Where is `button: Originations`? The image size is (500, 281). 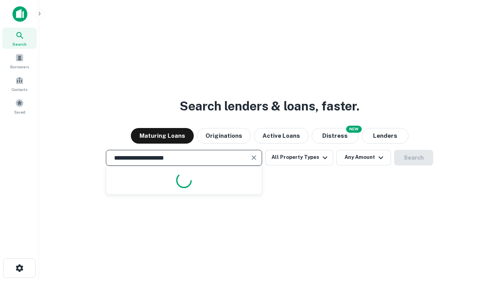 button: Originations is located at coordinates (224, 136).